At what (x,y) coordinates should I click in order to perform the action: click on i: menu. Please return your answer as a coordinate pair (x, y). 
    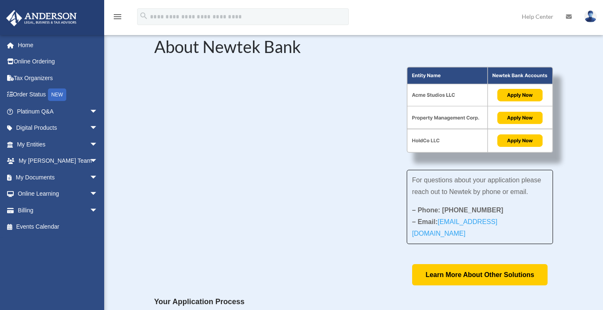
    Looking at the image, I should click on (118, 17).